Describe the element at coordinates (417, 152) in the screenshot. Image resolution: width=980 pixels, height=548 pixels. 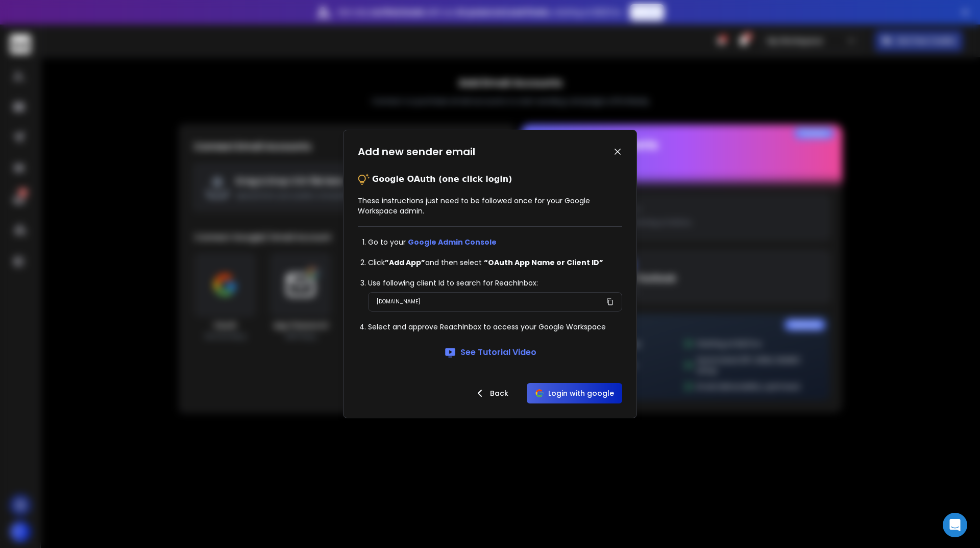
I see `h1: Add new sender email` at that location.